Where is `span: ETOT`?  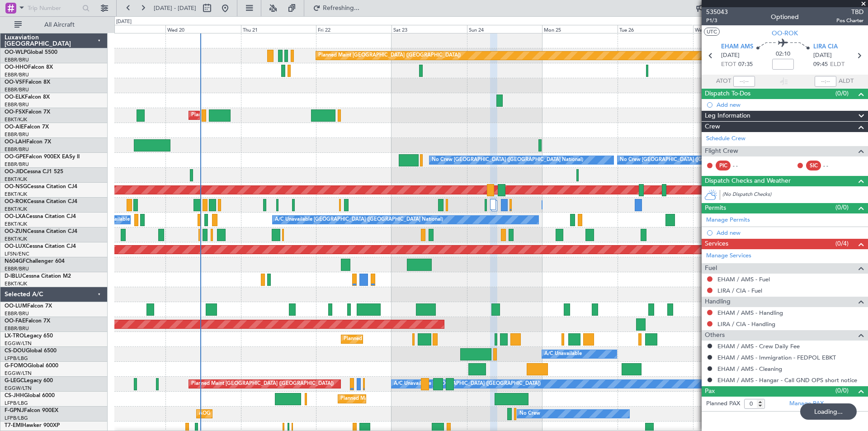 span: ETOT is located at coordinates (729, 65).